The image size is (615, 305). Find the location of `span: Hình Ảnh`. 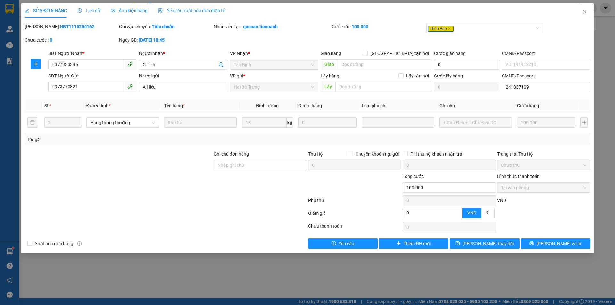

span: Hình Ảnh is located at coordinates (441, 29).